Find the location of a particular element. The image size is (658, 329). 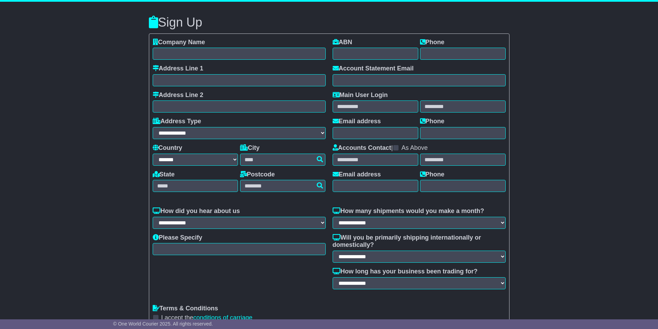

label: ABN is located at coordinates (342, 42).